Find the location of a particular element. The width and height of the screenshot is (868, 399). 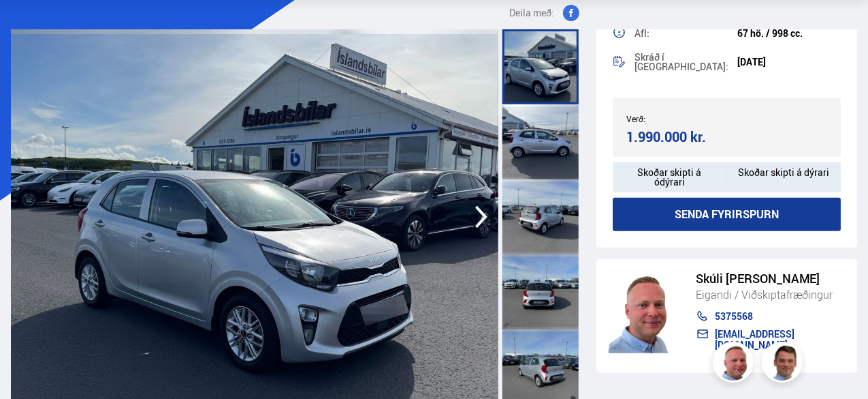

div: Eigandi / Viðskiptafræðingur is located at coordinates (770, 294).